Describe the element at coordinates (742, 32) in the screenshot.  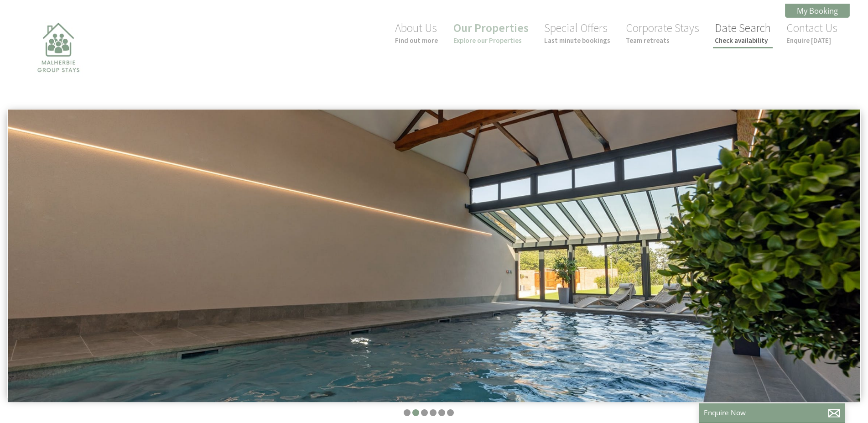
I see `a: Date SearchCheck availability` at that location.